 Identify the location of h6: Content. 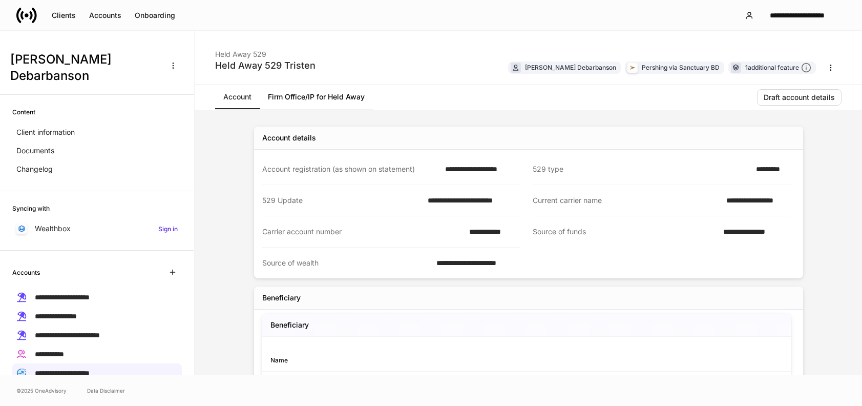
(24, 112).